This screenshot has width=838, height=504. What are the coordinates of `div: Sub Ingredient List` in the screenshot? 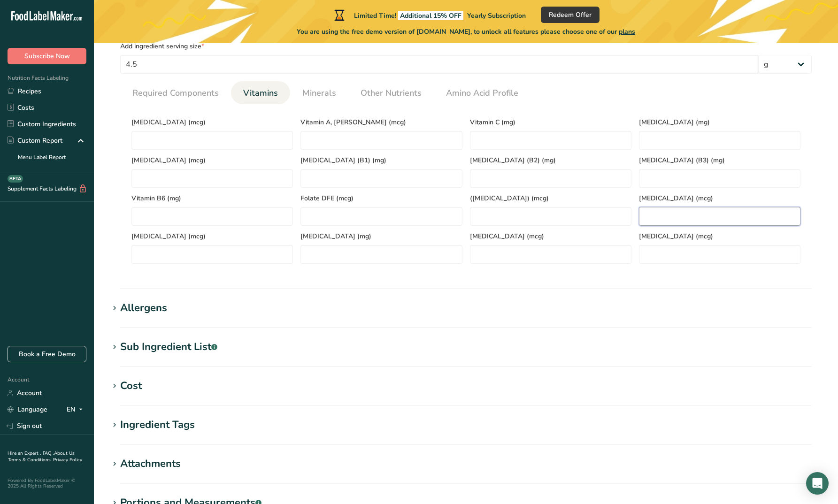 It's located at (169, 347).